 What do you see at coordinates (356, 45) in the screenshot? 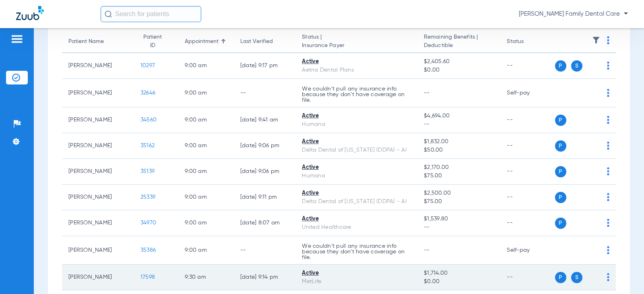
I see `span: Insurance Payer` at bounding box center [356, 45].